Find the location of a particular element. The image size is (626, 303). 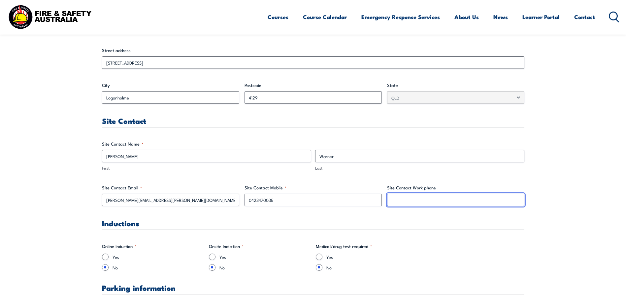

a: Course Calendar is located at coordinates (325, 17).